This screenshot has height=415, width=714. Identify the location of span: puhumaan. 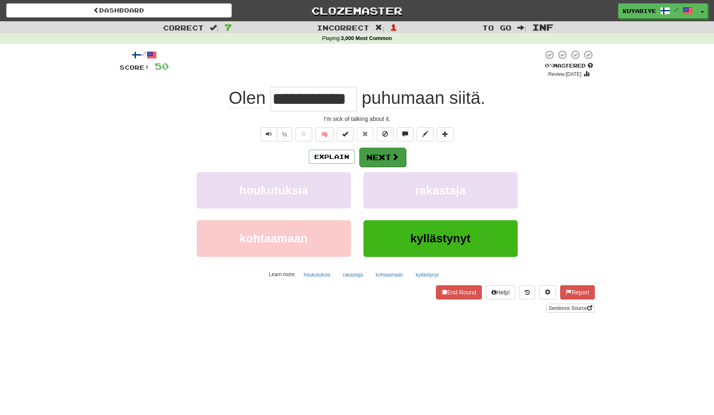
(403, 98).